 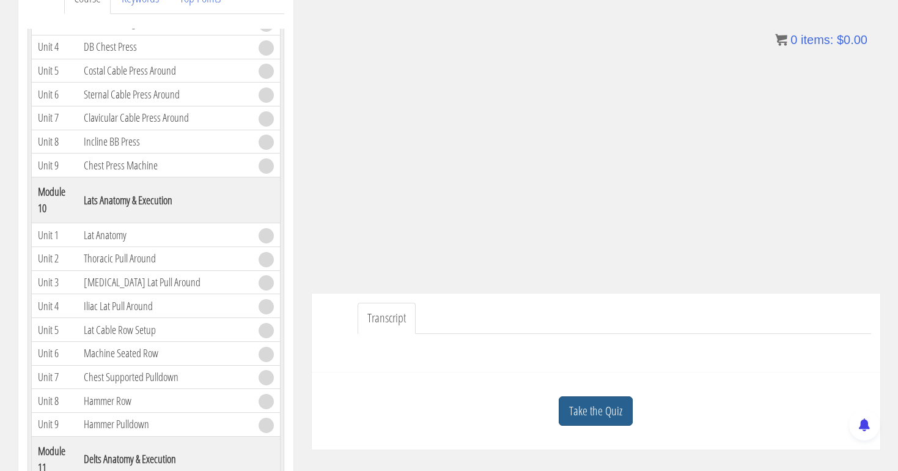 I want to click on td: Incline BB Press, so click(x=165, y=141).